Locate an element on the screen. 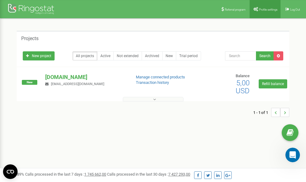 Image resolution: width=306 pixels, height=182 pixels. span: Profile settings is located at coordinates (268, 9).